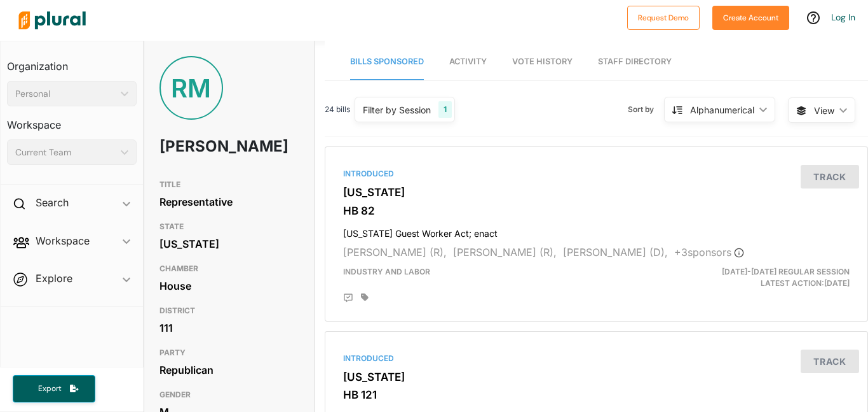 The height and width of the screenshot is (412, 868). Describe the element at coordinates (50, 388) in the screenshot. I see `span: Export` at that location.